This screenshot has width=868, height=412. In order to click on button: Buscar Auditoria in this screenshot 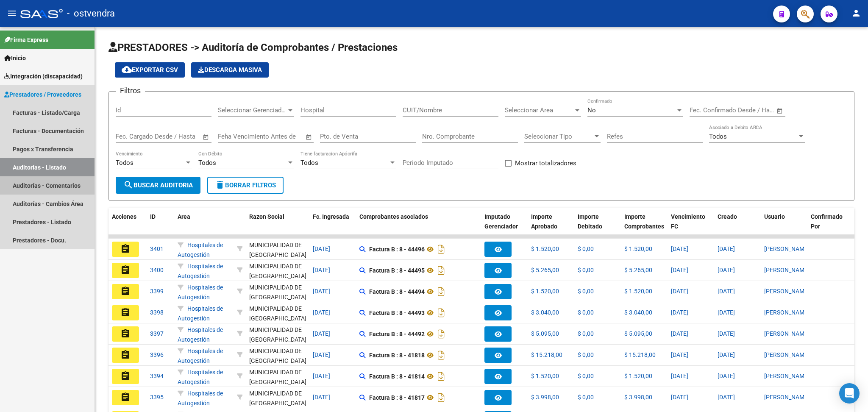, I will do `click(158, 185)`.